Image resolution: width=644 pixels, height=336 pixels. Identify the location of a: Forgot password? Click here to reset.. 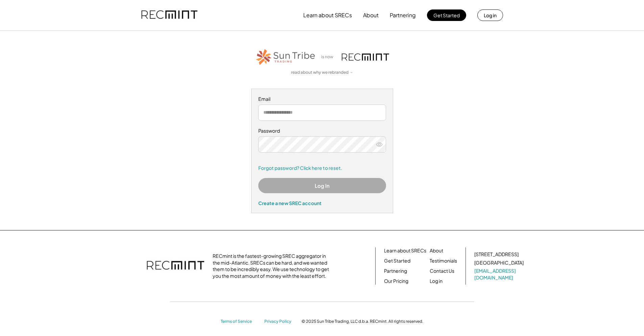
(323, 168).